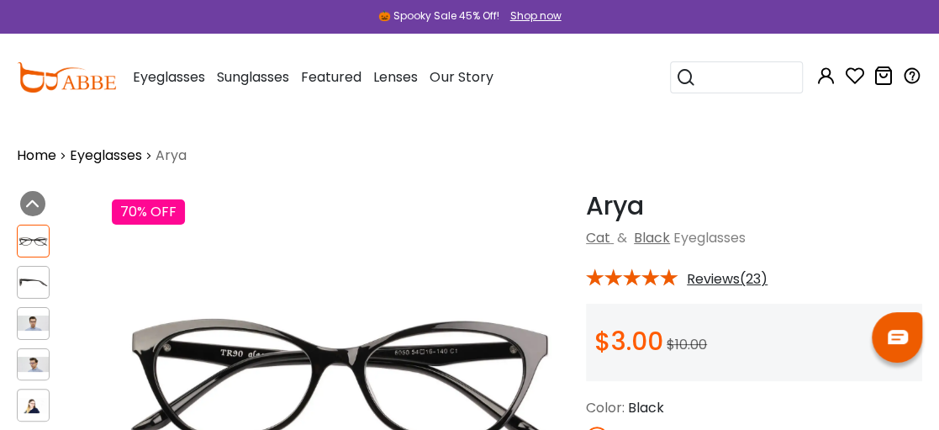  What do you see at coordinates (36, 156) in the screenshot?
I see `a: Home` at bounding box center [36, 156].